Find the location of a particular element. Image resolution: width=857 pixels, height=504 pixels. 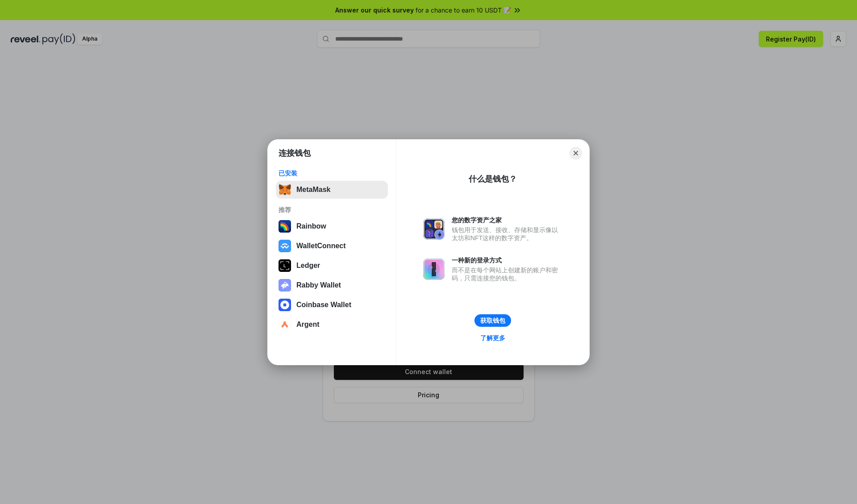

div: 一种新的登录方式 is located at coordinates (507, 261).